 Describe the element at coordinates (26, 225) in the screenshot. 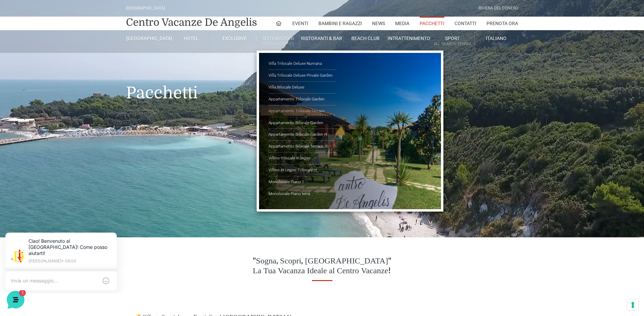

I see `button: Home` at that location.